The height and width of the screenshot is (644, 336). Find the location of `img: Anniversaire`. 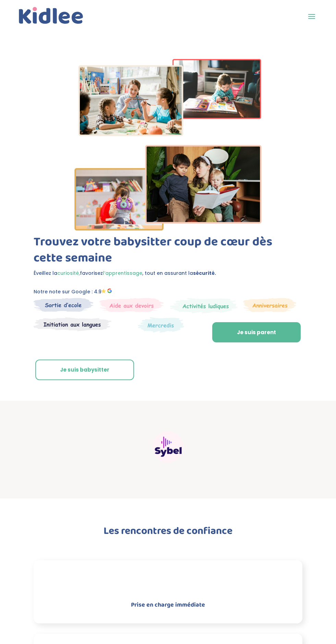

img: Anniversaire is located at coordinates (270, 305).